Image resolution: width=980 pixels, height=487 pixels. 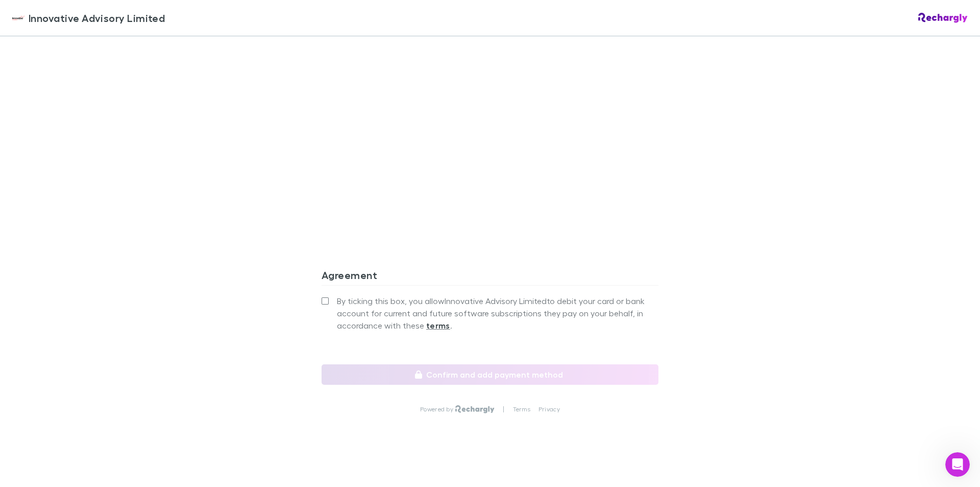 I want to click on p: Privacy, so click(x=549, y=409).